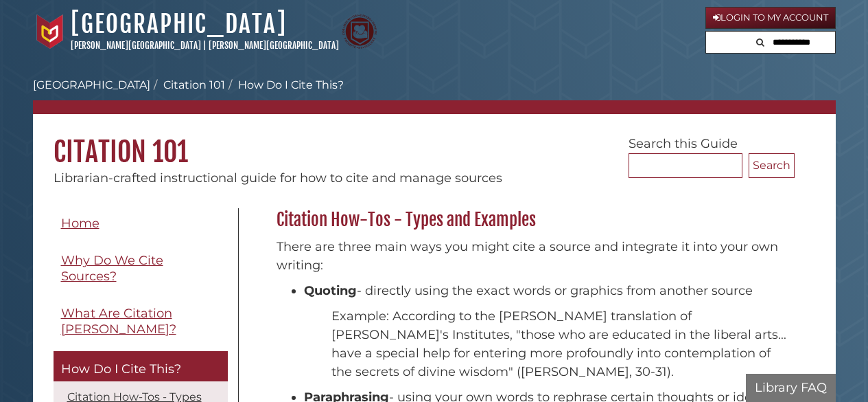  I want to click on p: There are three main ways you might cite a source and integrate it into your own writing:, so click(532, 256).